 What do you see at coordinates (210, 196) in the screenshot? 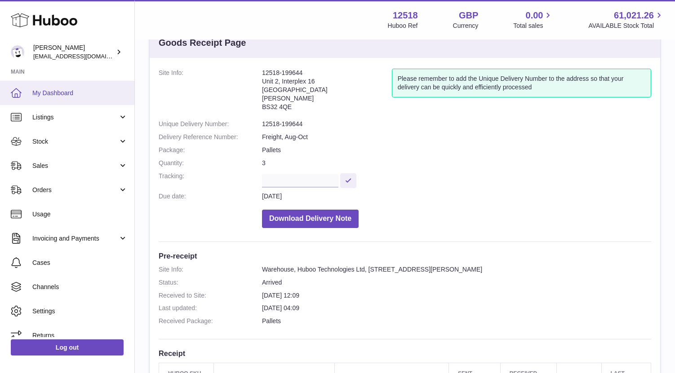
I see `dt: Due date:` at bounding box center [210, 196].